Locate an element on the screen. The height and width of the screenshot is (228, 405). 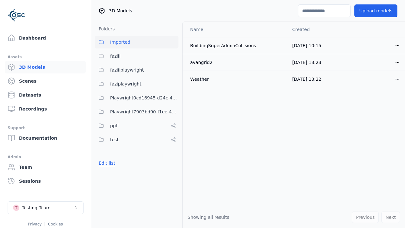
button: faziii is located at coordinates (137, 56).